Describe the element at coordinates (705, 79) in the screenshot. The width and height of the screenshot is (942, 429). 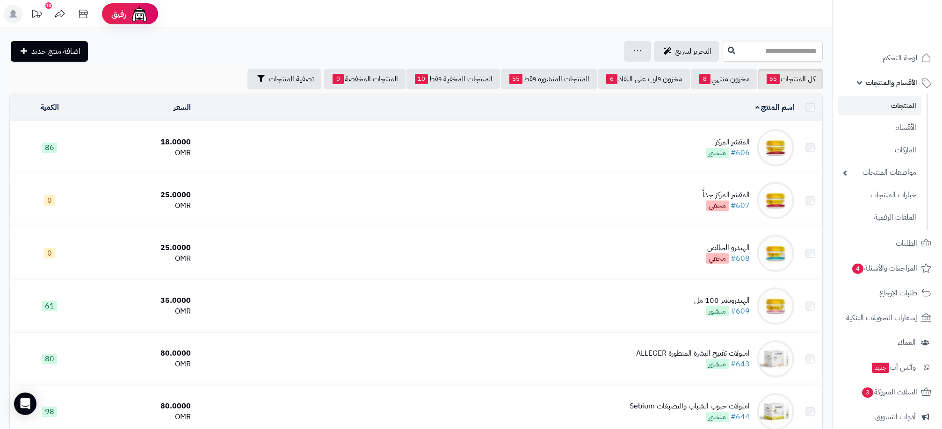
I see `span: 8` at that location.